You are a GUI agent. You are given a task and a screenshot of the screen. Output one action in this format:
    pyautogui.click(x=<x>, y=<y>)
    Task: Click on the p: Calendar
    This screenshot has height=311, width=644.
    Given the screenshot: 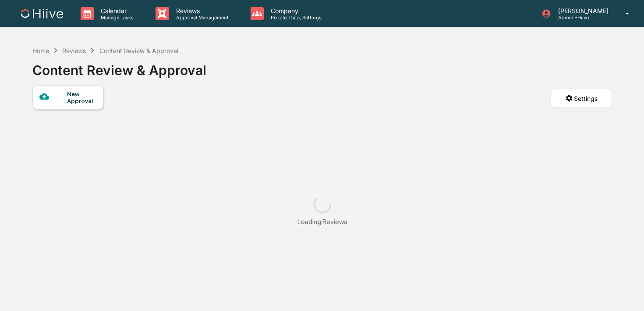 What is the action you would take?
    pyautogui.click(x=116, y=10)
    